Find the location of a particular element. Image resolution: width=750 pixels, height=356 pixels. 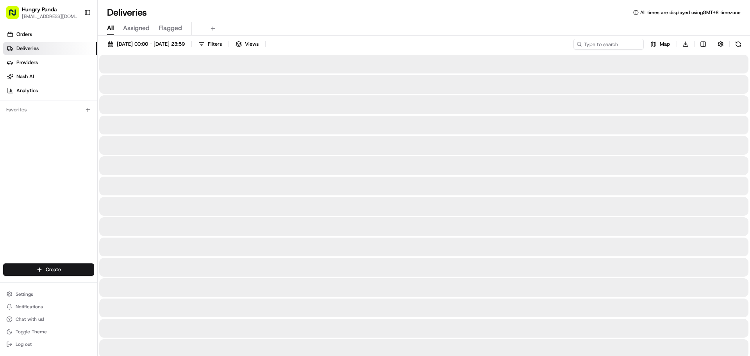

h1: Deliveries is located at coordinates (127, 13).